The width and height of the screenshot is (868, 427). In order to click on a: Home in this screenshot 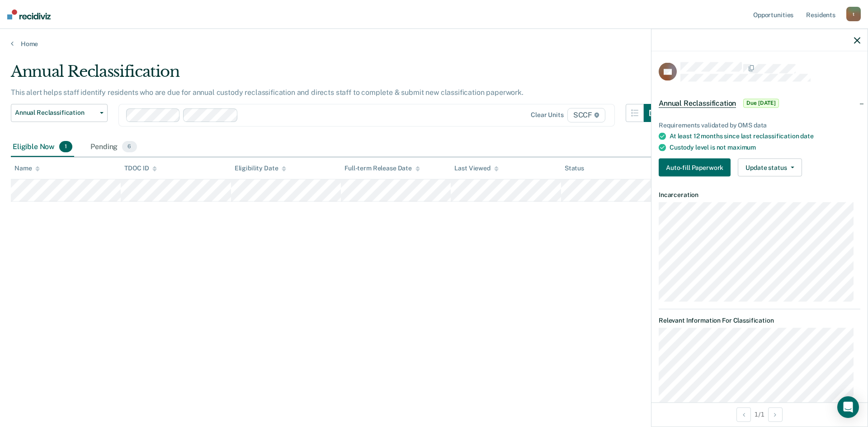, I will do `click(434, 44)`.